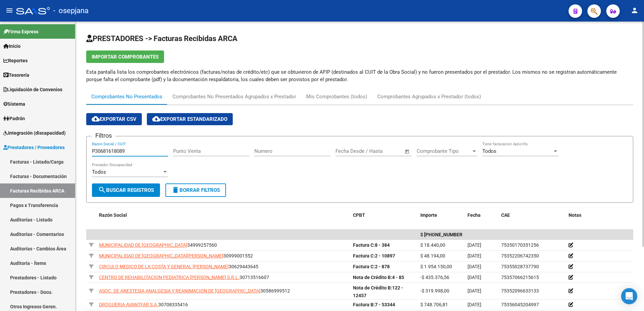 The image size is (644, 311). What do you see at coordinates (385, 151) in the screenshot?
I see `input: Fecha fin` at bounding box center [385, 151].